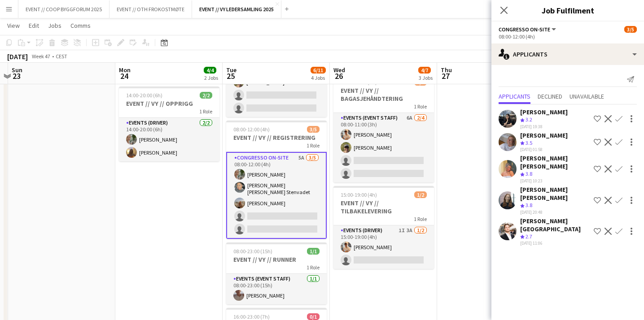  I want to click on div: 4 Jobs, so click(318, 78).